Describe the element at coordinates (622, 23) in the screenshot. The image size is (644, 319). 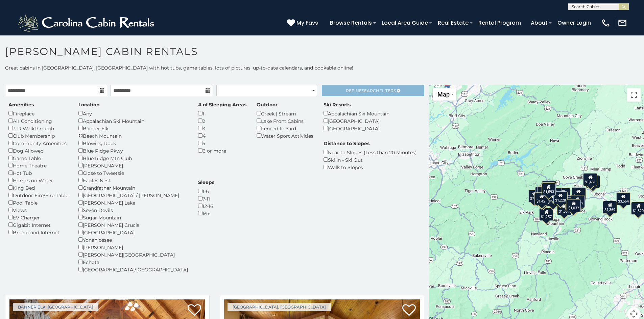
I see `img: mail-regular-white.png` at that location.